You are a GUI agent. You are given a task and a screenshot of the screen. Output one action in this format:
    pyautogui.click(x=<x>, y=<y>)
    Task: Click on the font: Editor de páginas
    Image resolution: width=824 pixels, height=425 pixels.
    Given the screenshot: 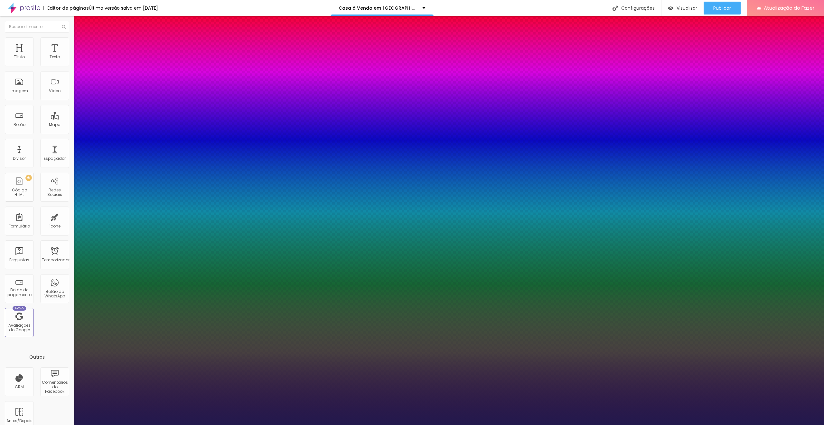 What is the action you would take?
    pyautogui.click(x=68, y=8)
    